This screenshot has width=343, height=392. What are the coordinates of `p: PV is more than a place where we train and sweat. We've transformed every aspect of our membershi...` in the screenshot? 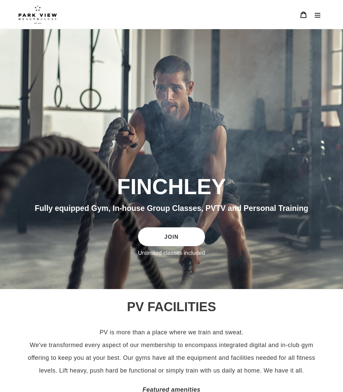 It's located at (172, 351).